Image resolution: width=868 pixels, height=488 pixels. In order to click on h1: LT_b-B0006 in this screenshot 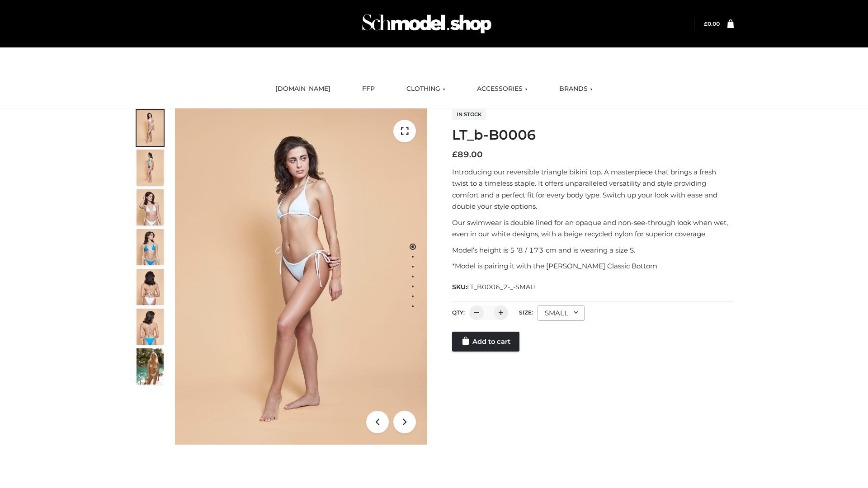, I will do `click(592, 135)`.